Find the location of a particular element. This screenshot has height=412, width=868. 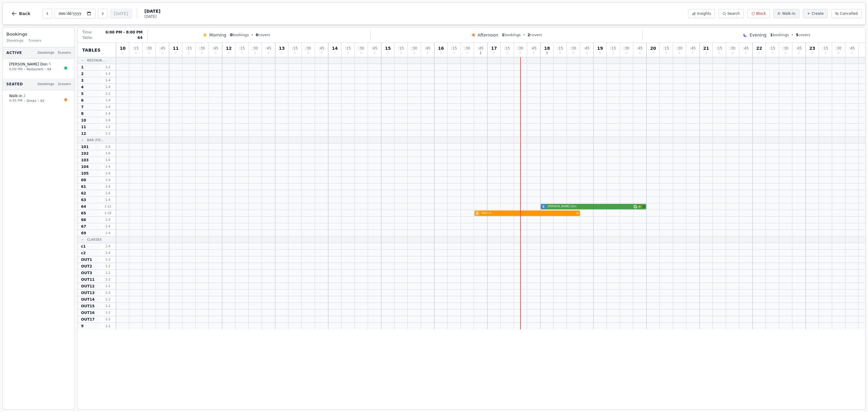

span: Classes is located at coordinates (95, 240).